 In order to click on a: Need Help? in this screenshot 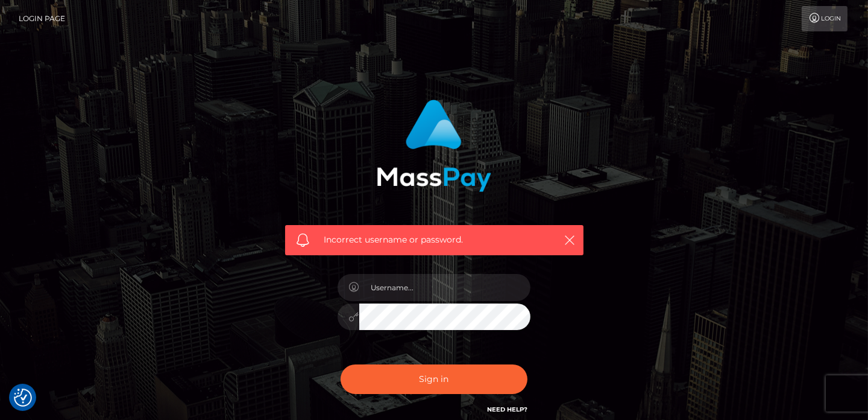, I will do `click(507, 409)`.